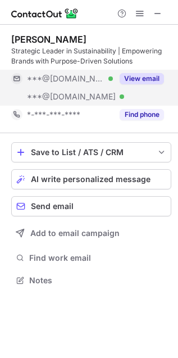 The image size is (178, 358). What do you see at coordinates (45, 13) in the screenshot?
I see `img: ContactOut v5.3.10` at bounding box center [45, 13].